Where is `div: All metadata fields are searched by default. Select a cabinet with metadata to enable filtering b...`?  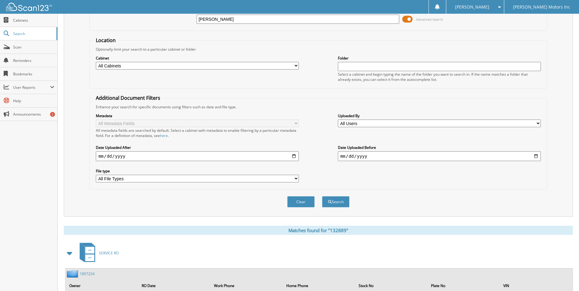
div: All metadata fields are searched by default. Select a cabinet with metadata to enable filtering b... is located at coordinates (197, 133).